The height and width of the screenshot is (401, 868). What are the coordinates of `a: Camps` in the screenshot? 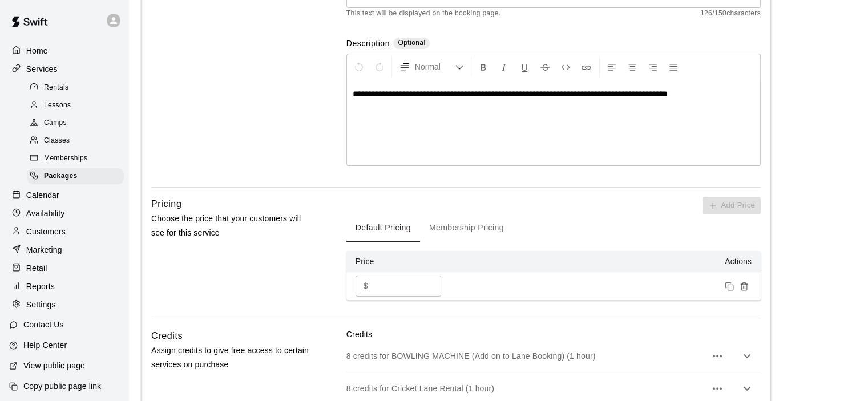 It's located at (78, 123).